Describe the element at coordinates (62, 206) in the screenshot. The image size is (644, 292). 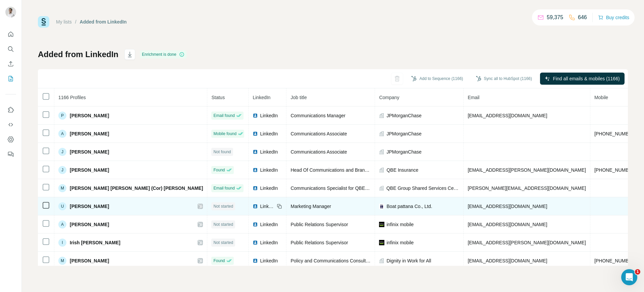
I see `div: U` at that location.